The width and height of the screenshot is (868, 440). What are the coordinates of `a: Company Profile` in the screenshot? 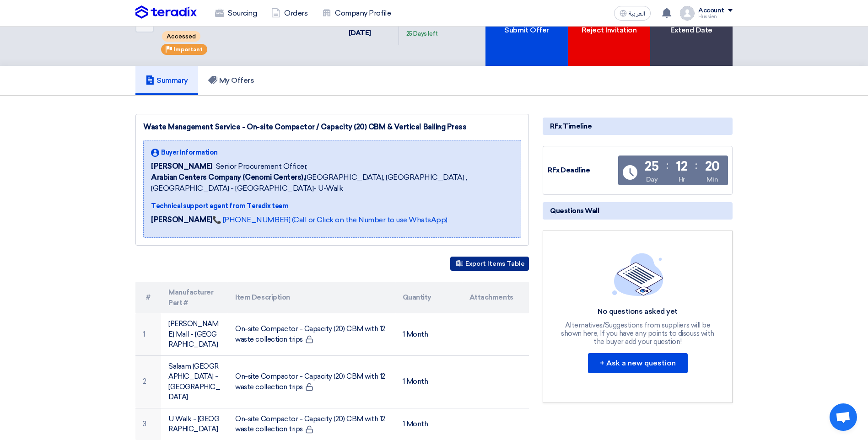 It's located at (356, 13).